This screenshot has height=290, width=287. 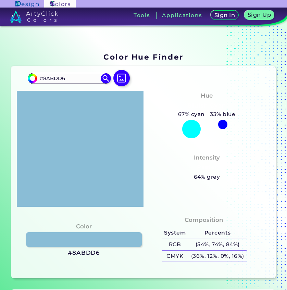 What do you see at coordinates (207, 177) in the screenshot?
I see `h5: 64% grey` at bounding box center [207, 177].